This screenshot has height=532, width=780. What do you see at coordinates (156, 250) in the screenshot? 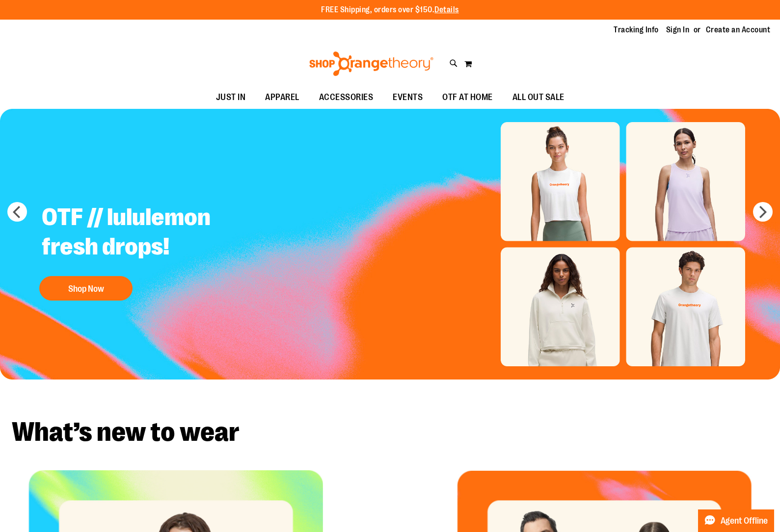
I see `a: OTF // lululemon fresh drops! Shop Now` at bounding box center [156, 250].